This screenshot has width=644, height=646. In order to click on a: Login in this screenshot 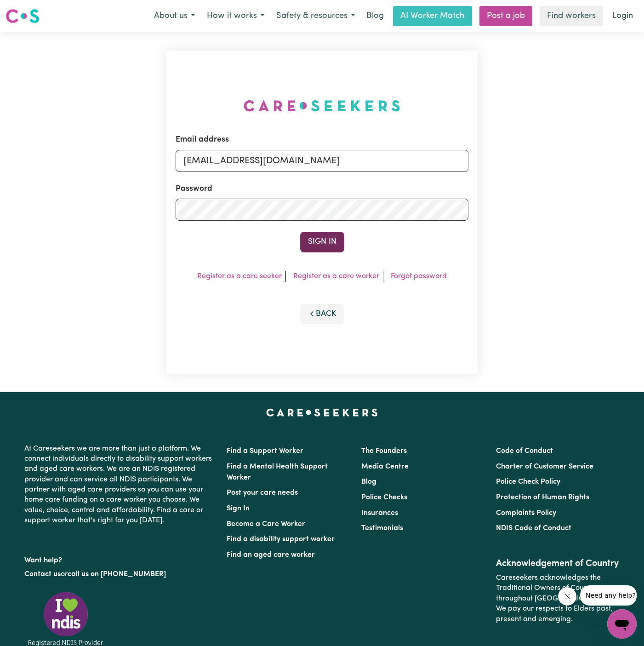, I will do `click(622, 17)`.